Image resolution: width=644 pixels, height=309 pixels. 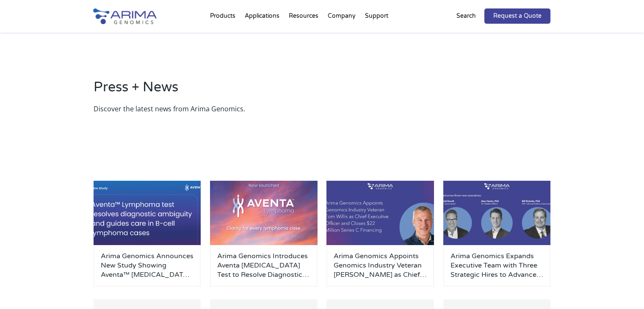 I want to click on h2: Press + News, so click(x=322, y=90).